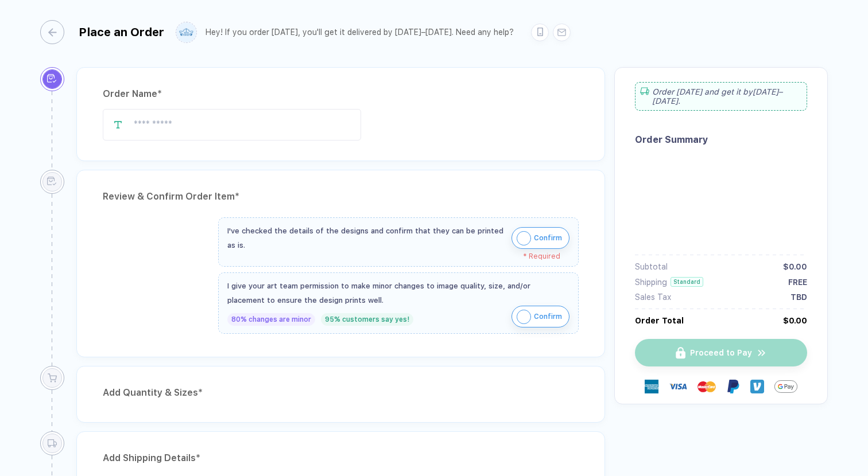 This screenshot has width=868, height=476. What do you see at coordinates (659, 321) in the screenshot?
I see `div: Order Total` at bounding box center [659, 321].